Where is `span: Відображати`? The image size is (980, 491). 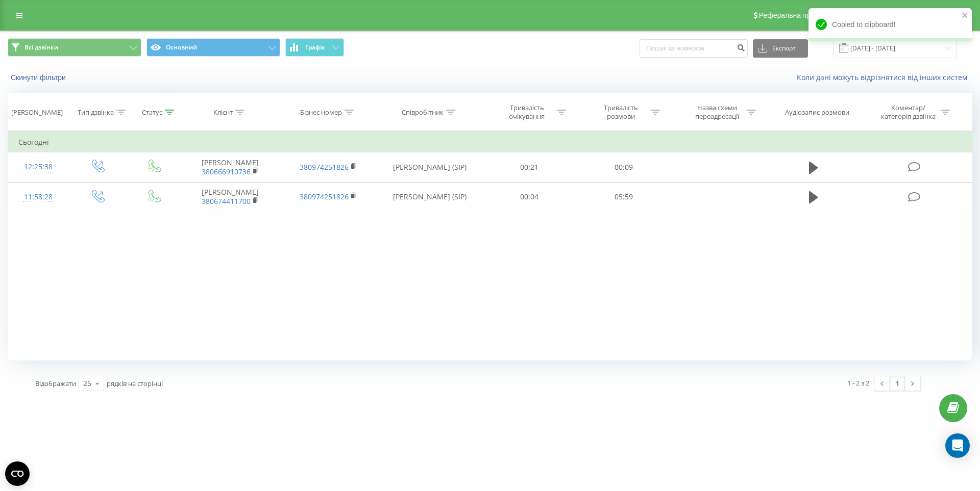 span: Відображати is located at coordinates (56, 384).